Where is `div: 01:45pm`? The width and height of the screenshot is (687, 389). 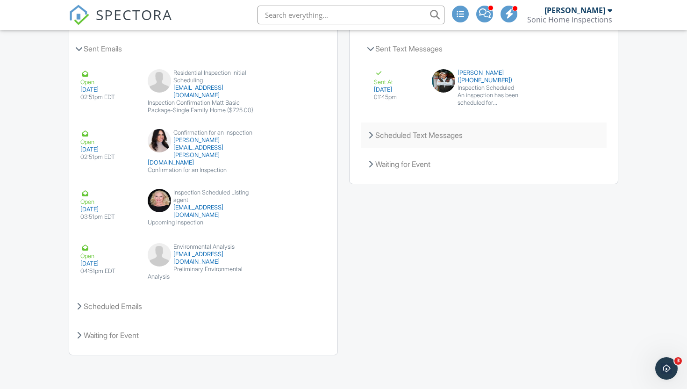
div: 01:45pm is located at coordinates (397, 97).